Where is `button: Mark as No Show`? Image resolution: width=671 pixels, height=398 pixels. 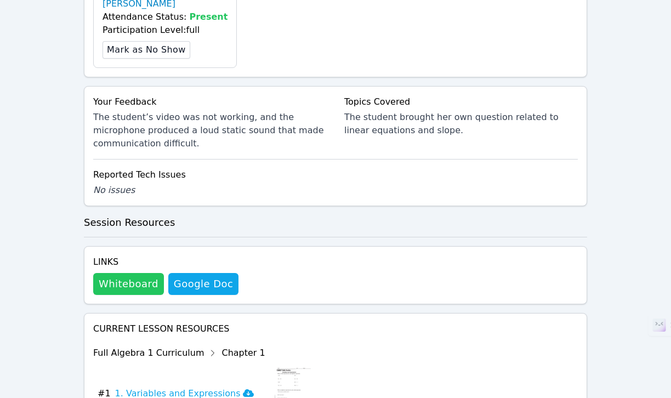 button: Mark as No Show is located at coordinates (146, 50).